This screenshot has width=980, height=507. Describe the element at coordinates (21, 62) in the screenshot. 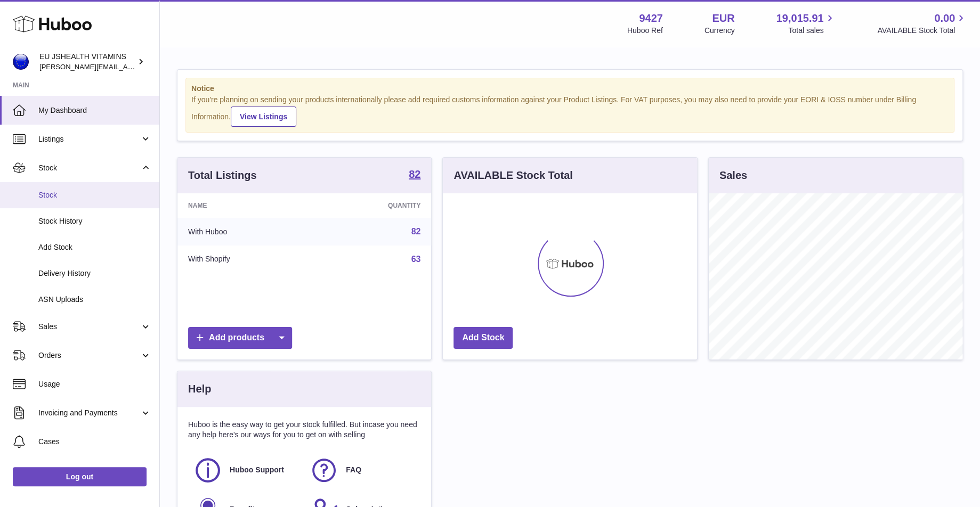

I see `img: laura@jessicasepel.com` at that location.